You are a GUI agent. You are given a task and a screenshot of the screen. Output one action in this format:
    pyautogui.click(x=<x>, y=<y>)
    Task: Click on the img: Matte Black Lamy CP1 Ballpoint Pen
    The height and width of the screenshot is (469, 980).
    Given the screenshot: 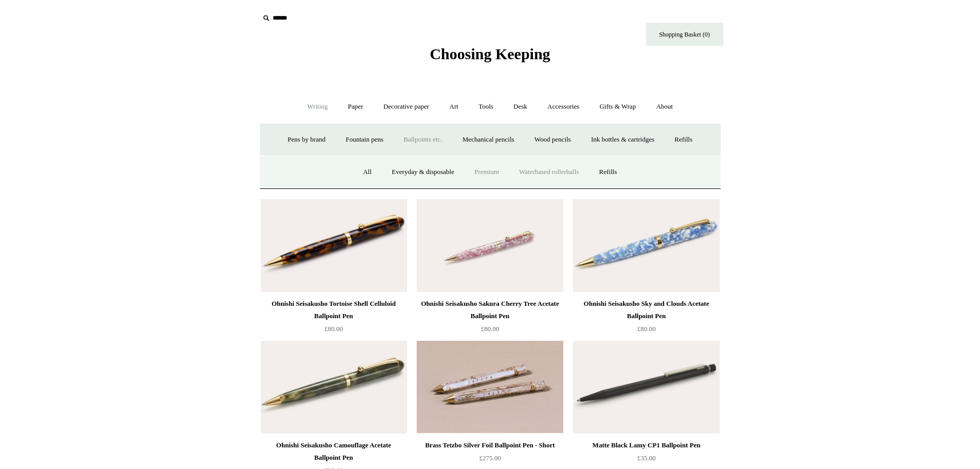 What is the action you would take?
    pyautogui.click(x=646, y=387)
    